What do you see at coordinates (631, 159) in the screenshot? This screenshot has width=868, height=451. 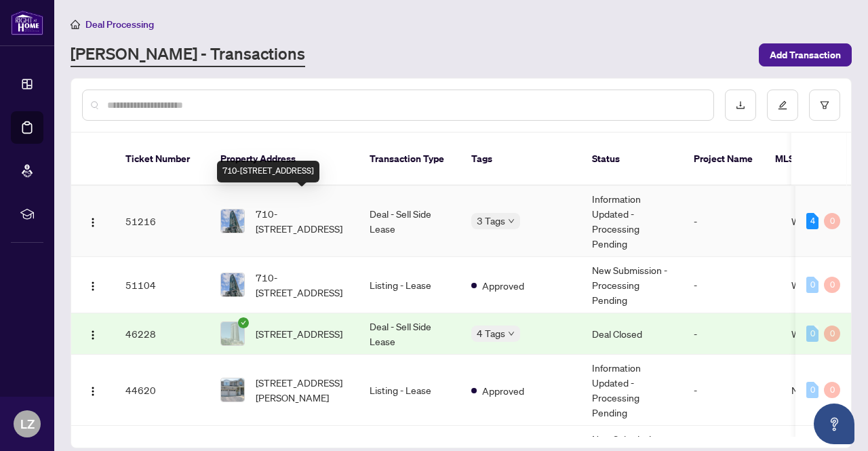 I see `th: Status` at bounding box center [631, 159].